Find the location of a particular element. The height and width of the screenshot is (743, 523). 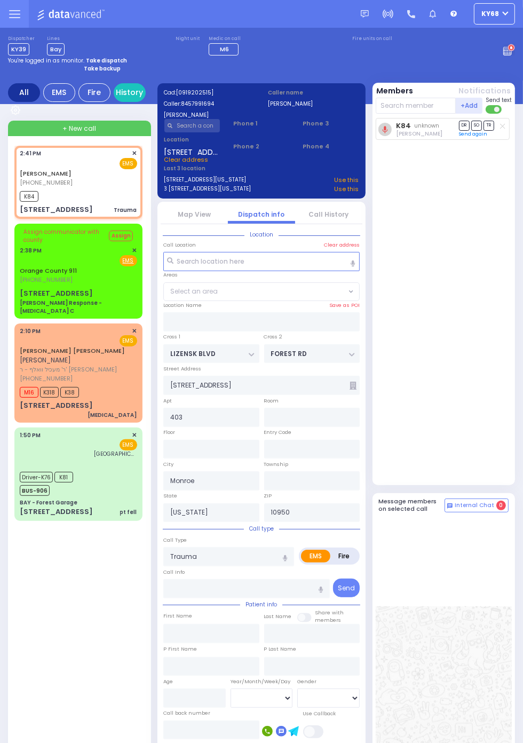

label: Dispatcher is located at coordinates (21, 39).